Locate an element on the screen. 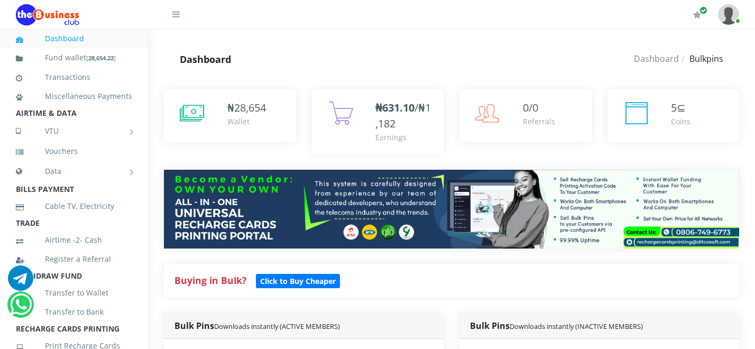 The image size is (755, 349). span: 28,654 is located at coordinates (250, 107).